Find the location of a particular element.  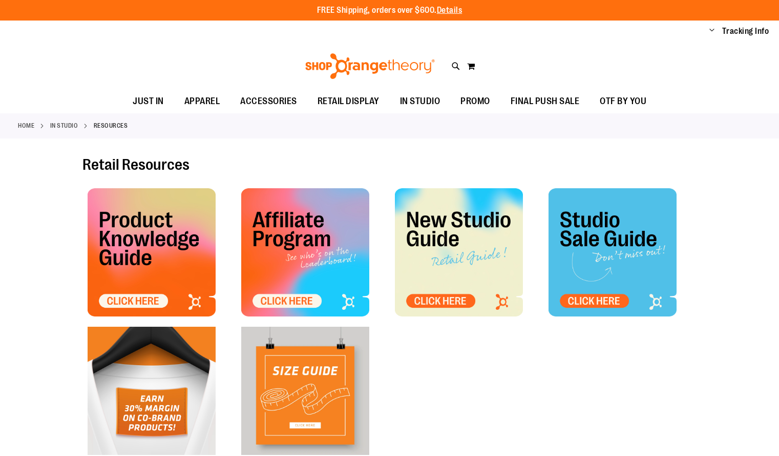

a: RETAIL DISPLAY is located at coordinates (348, 101).